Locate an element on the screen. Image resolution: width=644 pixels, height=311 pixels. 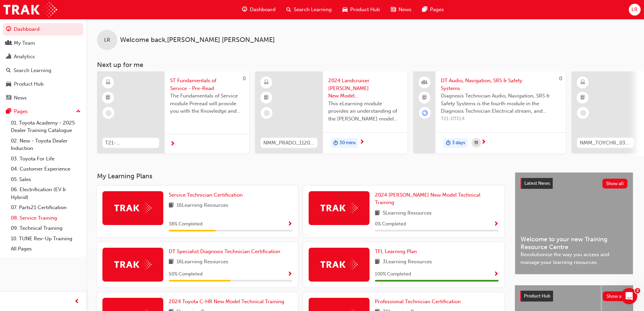
a: Analytics is located at coordinates (43, 57).